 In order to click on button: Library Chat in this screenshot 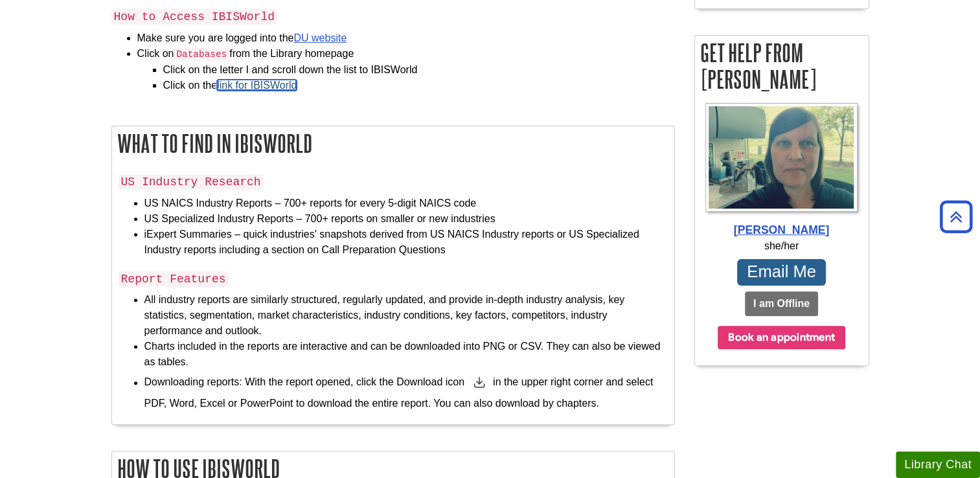, I will do `click(938, 465)`.